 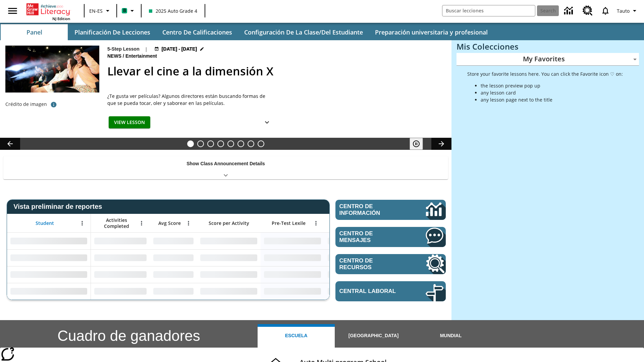 What do you see at coordinates (34, 32) in the screenshot?
I see `button: Panel` at bounding box center [34, 32].